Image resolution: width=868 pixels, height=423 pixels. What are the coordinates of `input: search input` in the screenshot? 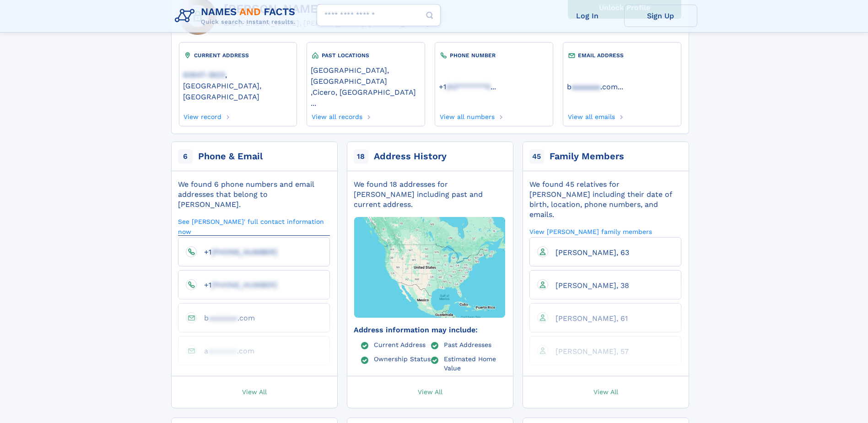 It's located at (378, 15).